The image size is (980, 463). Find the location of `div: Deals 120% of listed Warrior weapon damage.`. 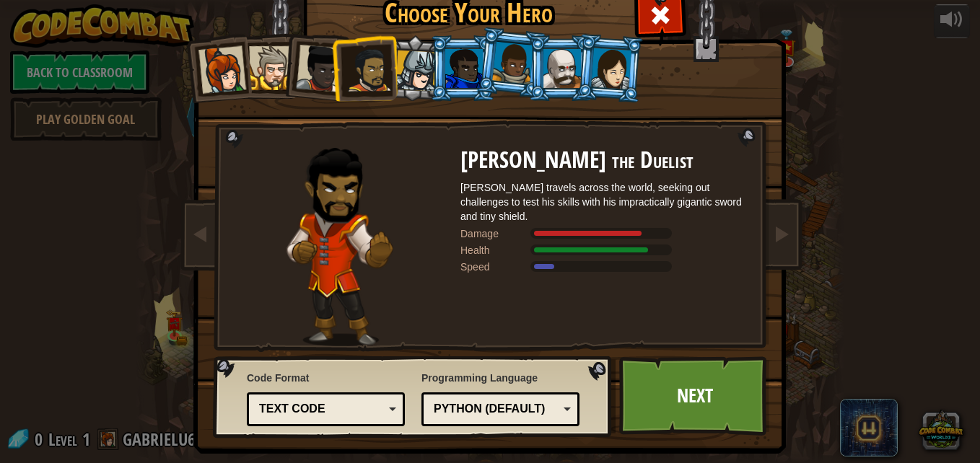

div: Deals 120% of listed Warrior weapon damage. is located at coordinates (605, 233).